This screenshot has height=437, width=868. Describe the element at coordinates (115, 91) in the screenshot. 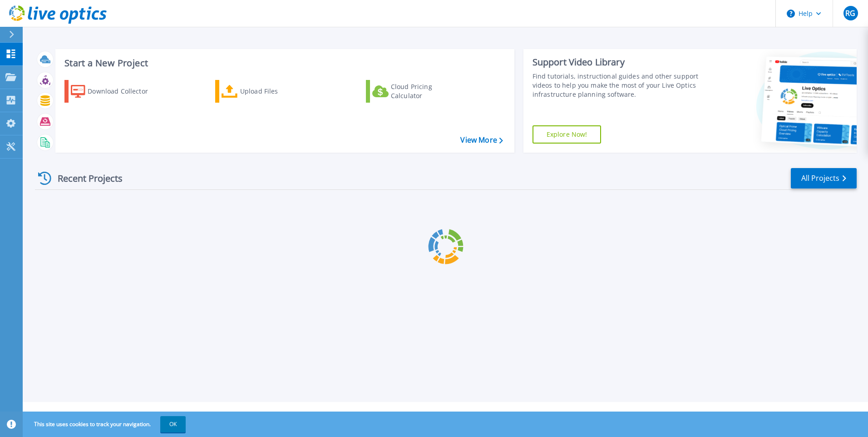

I see `a: Download Collector` at that location.